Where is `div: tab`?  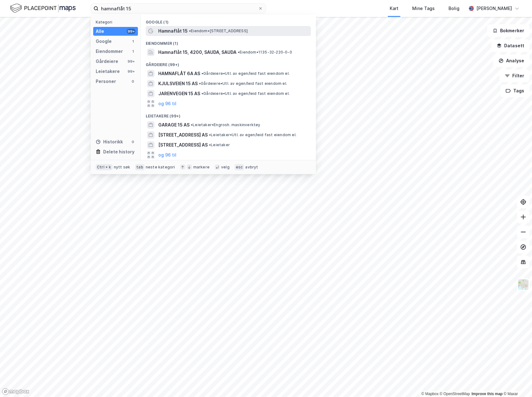 div: tab is located at coordinates (140, 167).